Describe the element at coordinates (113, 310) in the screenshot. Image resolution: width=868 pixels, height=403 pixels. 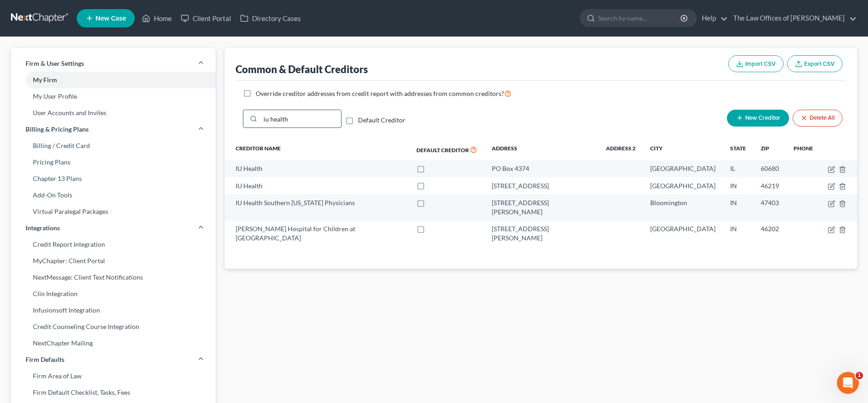
I see `a: Infusionsoft Integration` at that location.